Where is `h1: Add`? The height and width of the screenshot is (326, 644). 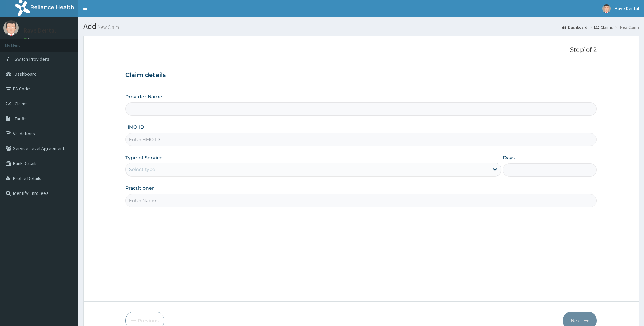
h1: Add is located at coordinates (360, 26).